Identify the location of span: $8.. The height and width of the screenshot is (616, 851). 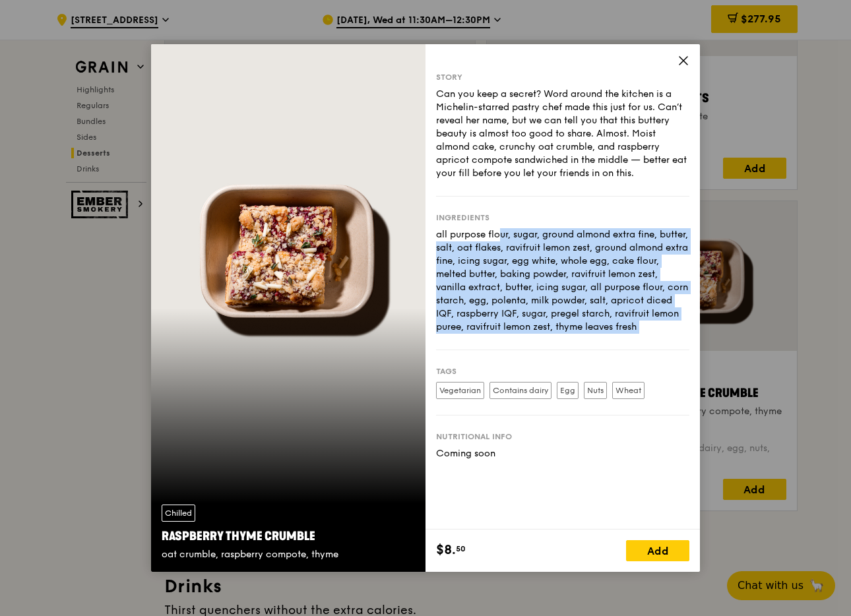
(446, 550).